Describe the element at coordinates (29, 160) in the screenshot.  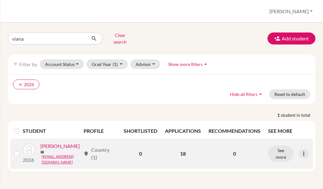
I see `p: 2026` at that location.